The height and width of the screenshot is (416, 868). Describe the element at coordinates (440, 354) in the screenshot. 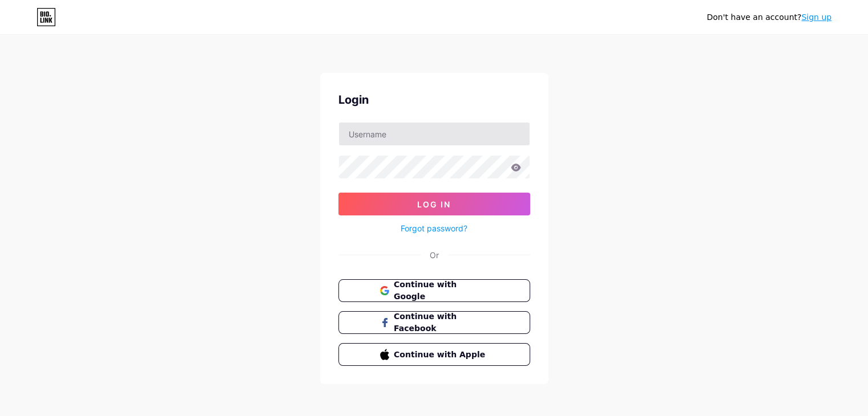

I see `span: Continue with Apple` at that location.